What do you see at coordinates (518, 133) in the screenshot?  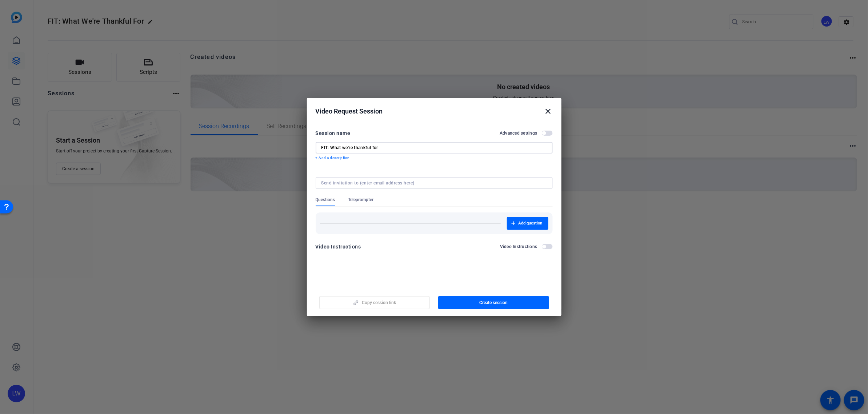 I see `h2: Advanced settings` at bounding box center [518, 133].